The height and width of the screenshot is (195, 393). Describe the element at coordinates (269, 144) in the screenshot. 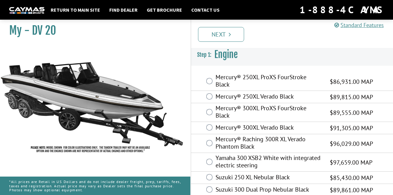

I see `label: Mercury® Raching 300R XL Verado Phantom Black` at that location.